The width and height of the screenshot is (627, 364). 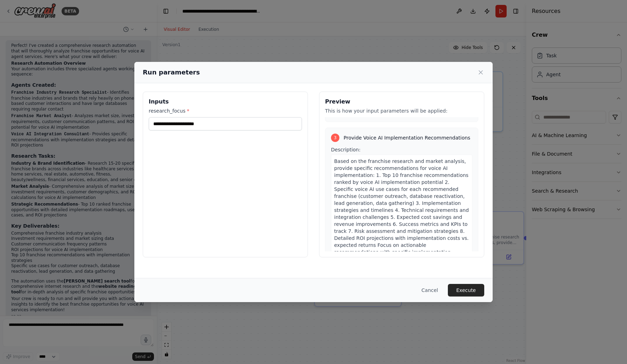 What do you see at coordinates (466, 290) in the screenshot?
I see `button: Execute` at bounding box center [466, 290].